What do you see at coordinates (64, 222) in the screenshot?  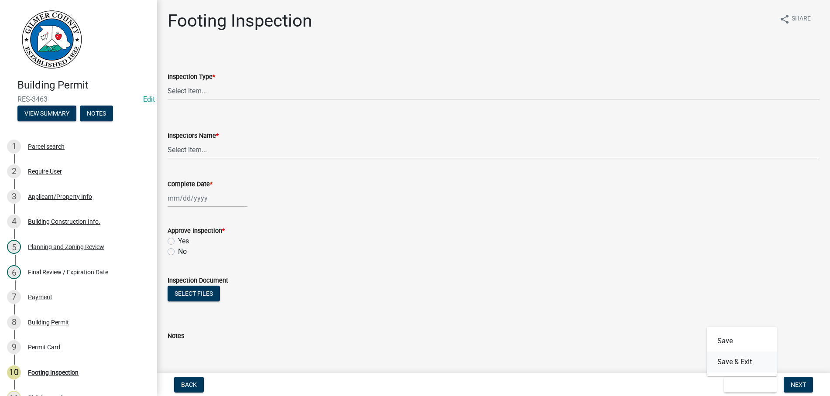 I see `div: Building Construction Info.` at bounding box center [64, 222].